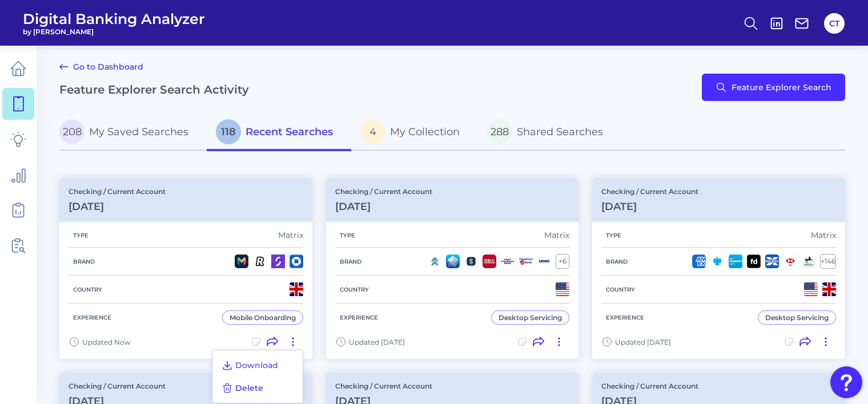  I want to click on a: 208My Saved Searches, so click(133, 133).